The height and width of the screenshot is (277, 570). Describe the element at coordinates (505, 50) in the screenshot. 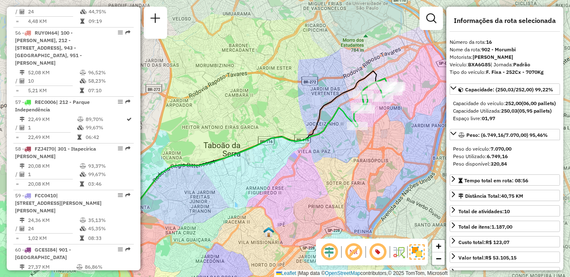

I see `div: Nome da rota:` at that location.